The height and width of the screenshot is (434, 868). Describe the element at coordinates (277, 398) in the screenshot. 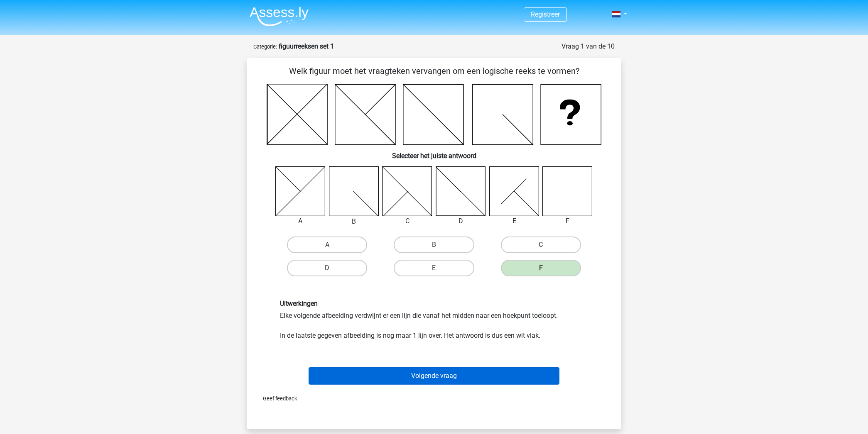

I see `span: Geef feedback` at that location.